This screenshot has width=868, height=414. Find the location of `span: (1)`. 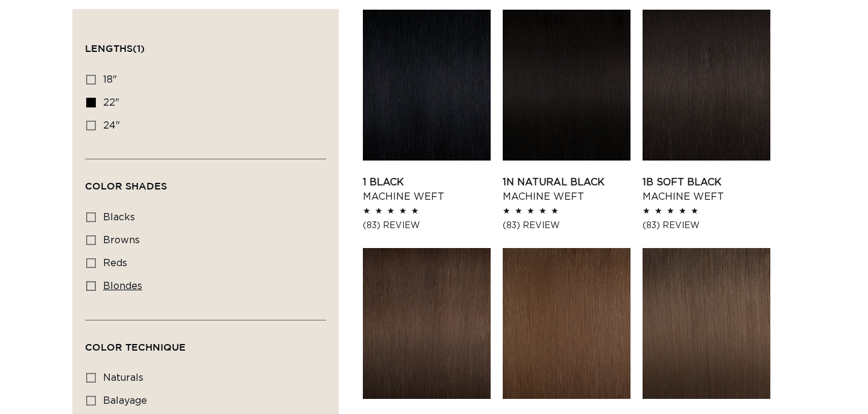

span: (1) is located at coordinates (138, 48).